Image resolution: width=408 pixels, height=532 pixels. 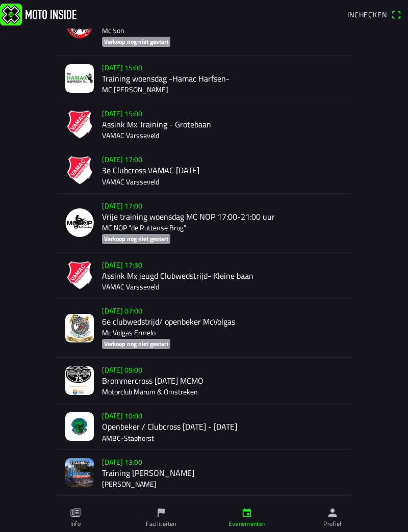 What do you see at coordinates (80, 223) in the screenshot?
I see `img: NjdwpvkGicnr6oC83998ZTDUeXJJ29cK9cmzxz8K.png` at bounding box center [80, 223].